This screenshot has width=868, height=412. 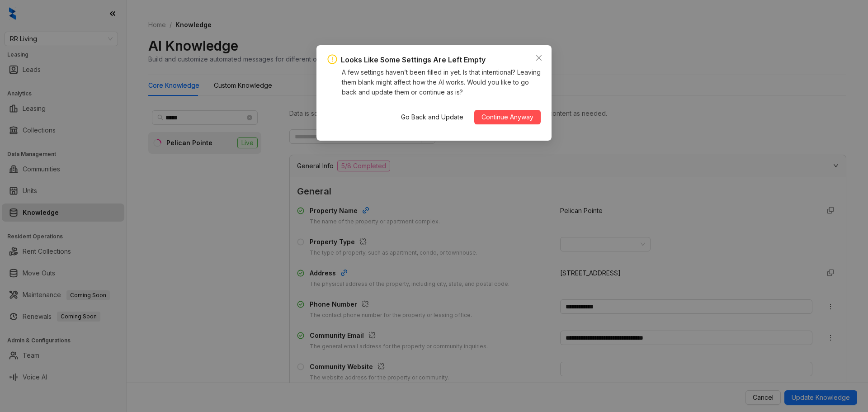 I want to click on div: A few settings haven’t been filled in yet. Is that intentional? Leaving them blank might affect h..., so click(x=441, y=83).